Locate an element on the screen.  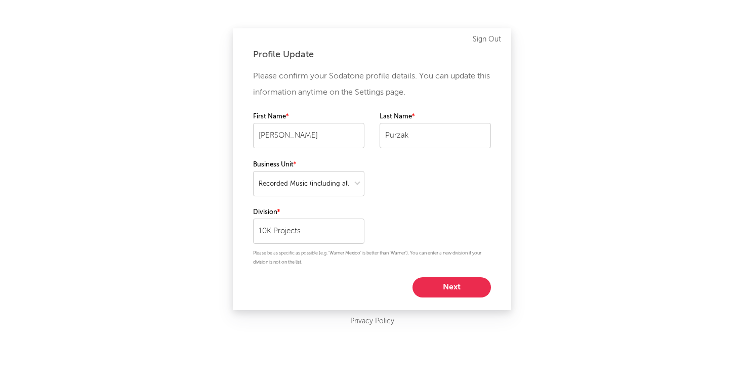
label: Division is located at coordinates (309, 212).